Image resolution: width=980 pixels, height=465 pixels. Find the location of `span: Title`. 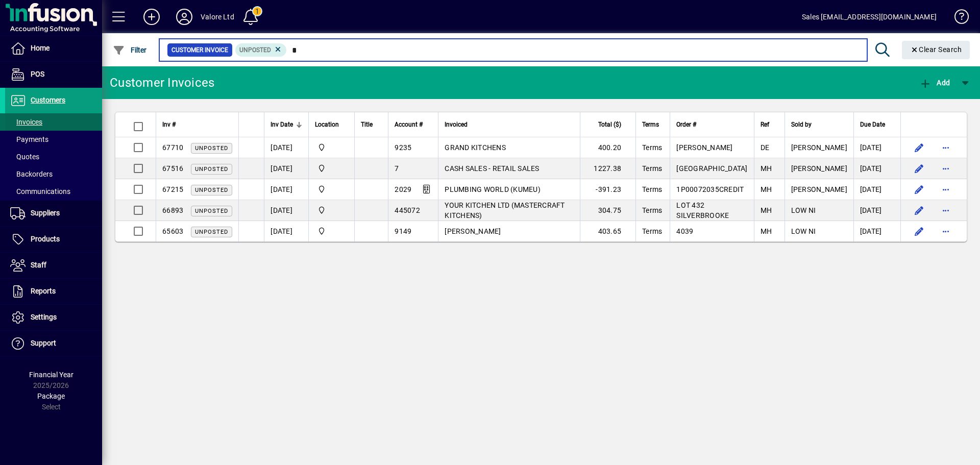

span: Title is located at coordinates (366, 125).